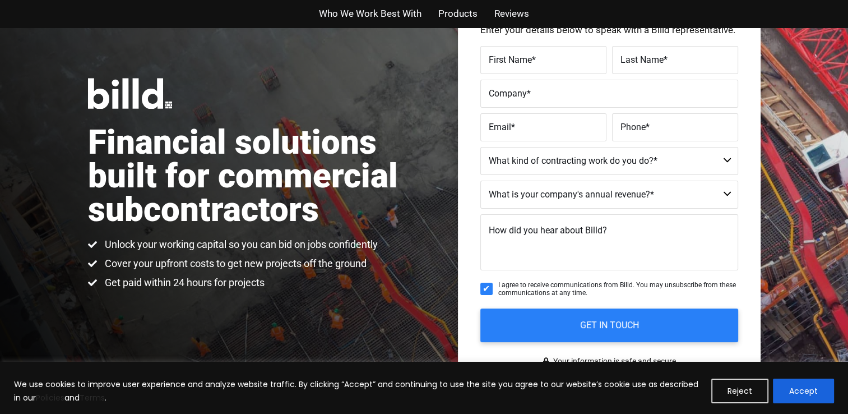 The width and height of the screenshot is (848, 414). I want to click on a: Policies, so click(50, 397).